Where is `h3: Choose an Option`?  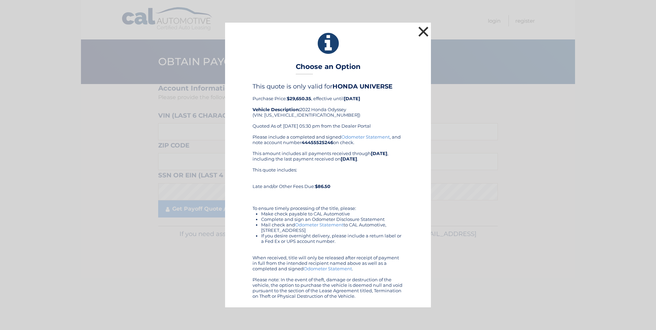 h3: Choose an Option is located at coordinates (328, 68).